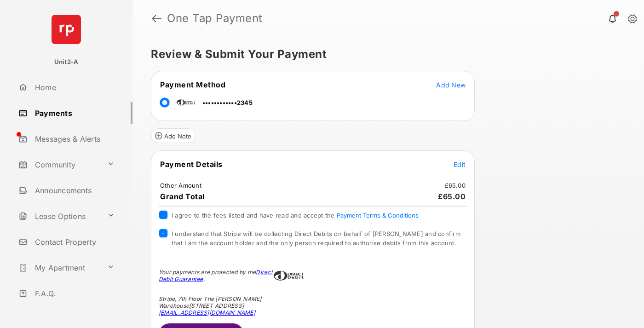 The image size is (644, 328). I want to click on span: I agree to the fees listed and have read and accept the, so click(295, 215).